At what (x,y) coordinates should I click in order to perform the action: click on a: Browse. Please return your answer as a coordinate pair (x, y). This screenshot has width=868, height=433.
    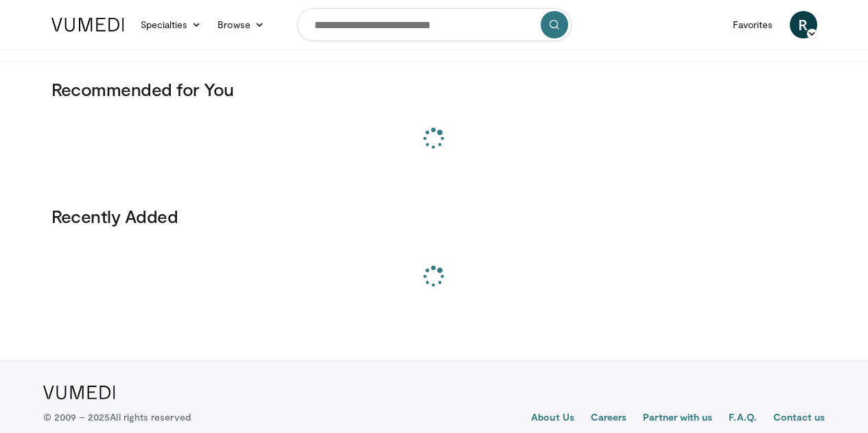
    Looking at the image, I should click on (241, 25).